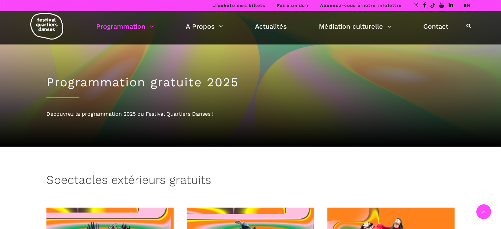  What do you see at coordinates (129, 181) in the screenshot?
I see `h3: Spectacles extérieurs gratuits` at bounding box center [129, 181].